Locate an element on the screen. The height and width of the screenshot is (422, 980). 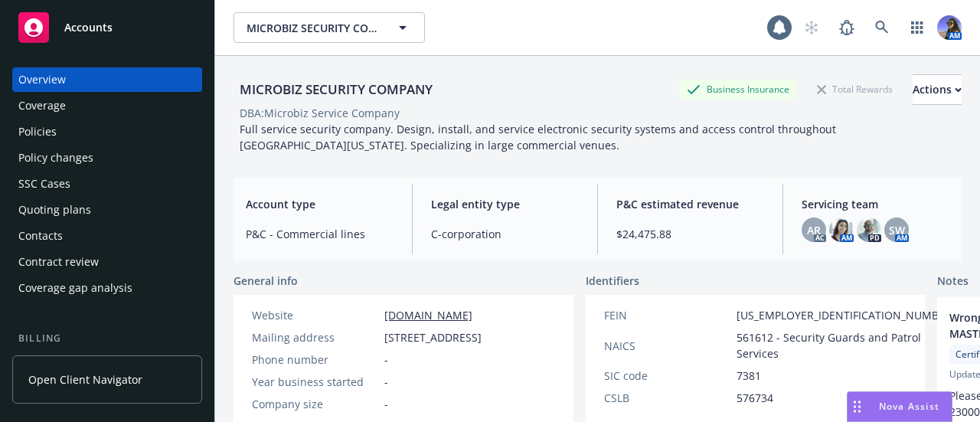
a: Overview is located at coordinates (108, 80).